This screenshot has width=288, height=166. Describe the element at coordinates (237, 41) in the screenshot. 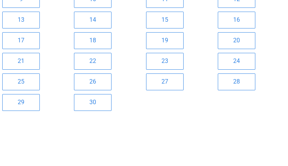

I see `a: 20` at that location.